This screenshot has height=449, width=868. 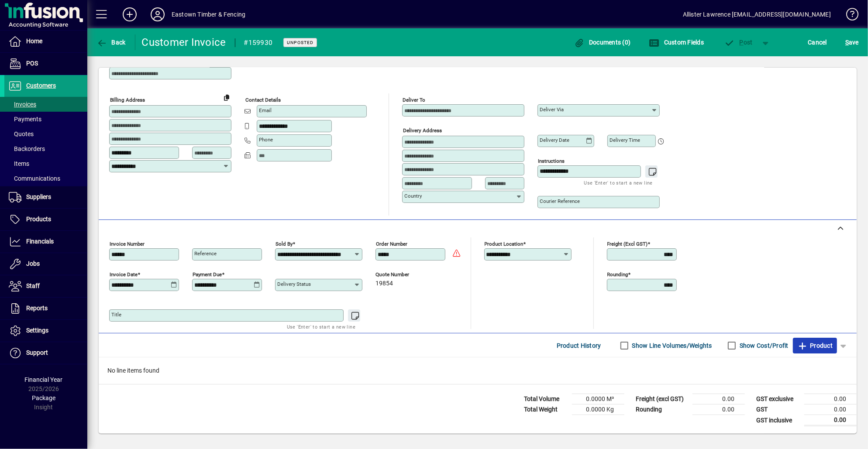 I want to click on mat-label: Rounding, so click(x=618, y=274).